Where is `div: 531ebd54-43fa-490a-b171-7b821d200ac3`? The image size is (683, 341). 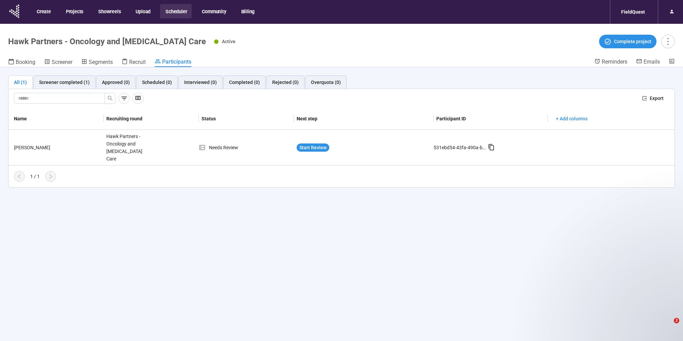 div: 531ebd54-43fa-490a-b171-7b821d200ac3 is located at coordinates (461, 148).